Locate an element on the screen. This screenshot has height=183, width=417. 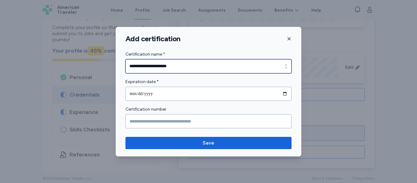
label: Expiration date * is located at coordinates (209, 82).